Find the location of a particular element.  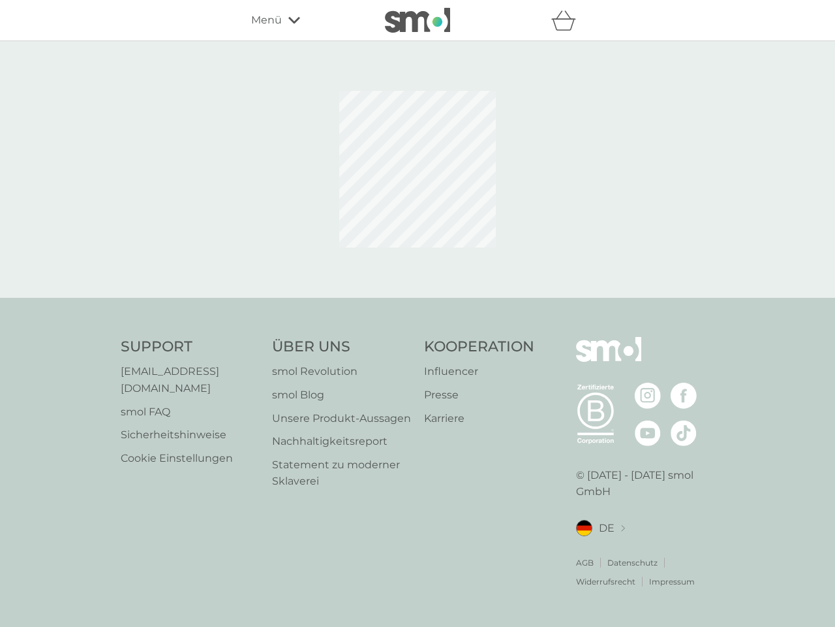

a: Datenschutz is located at coordinates (632, 562).